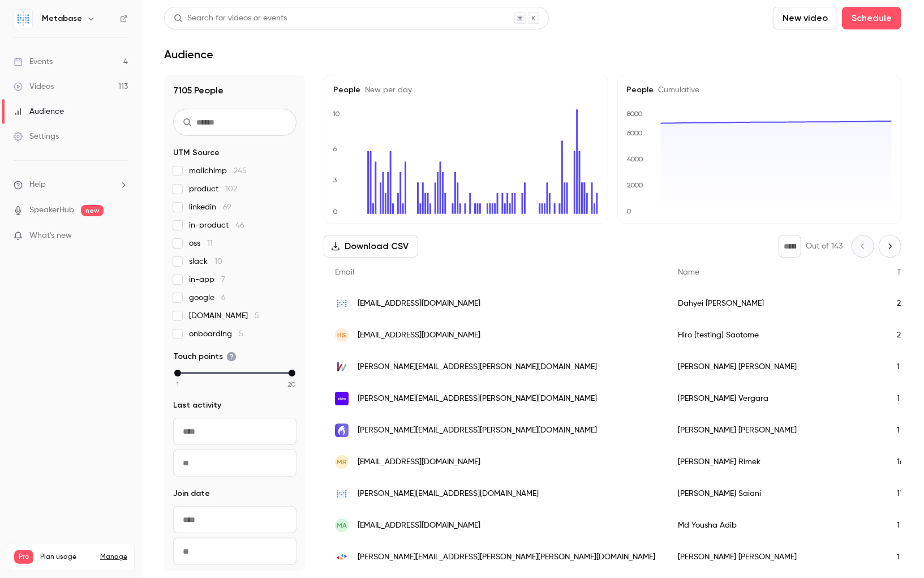 The width and height of the screenshot is (924, 578). I want to click on button: New video, so click(805, 18).